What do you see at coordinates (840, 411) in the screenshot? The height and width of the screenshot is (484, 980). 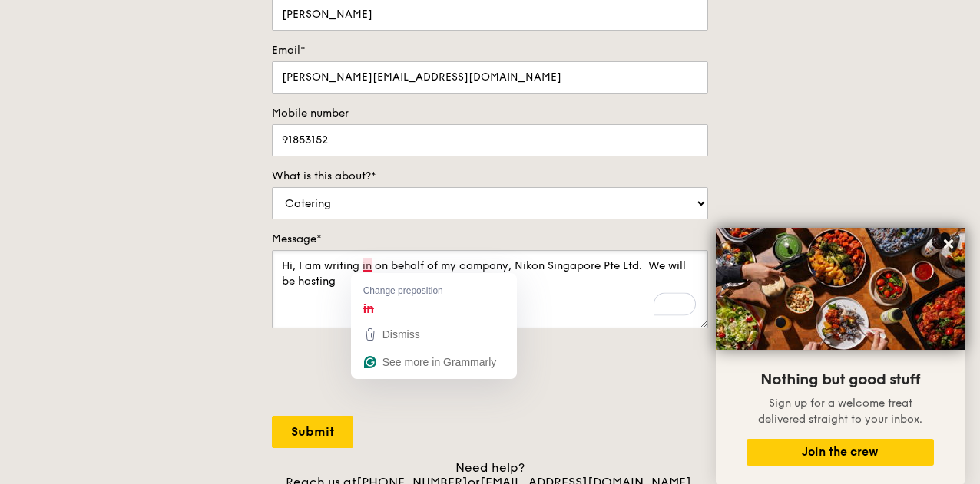 I see `span: Sign up for a welcome treat delivered straight to your inbox.` at bounding box center [840, 411].